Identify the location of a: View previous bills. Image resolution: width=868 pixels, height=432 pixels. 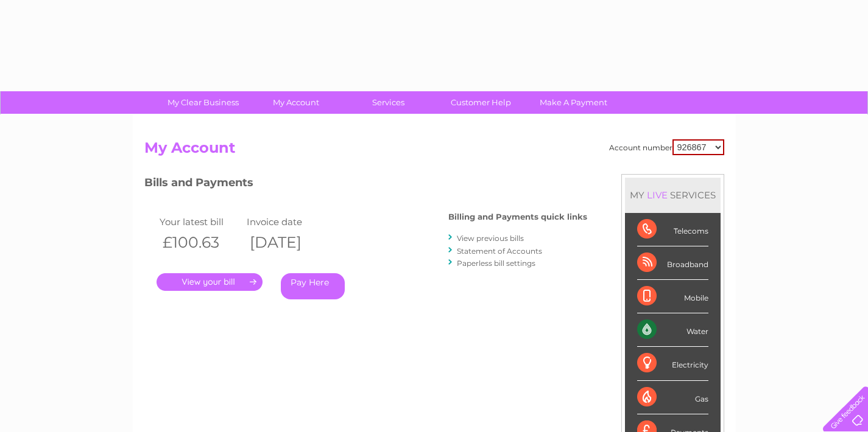
(490, 238).